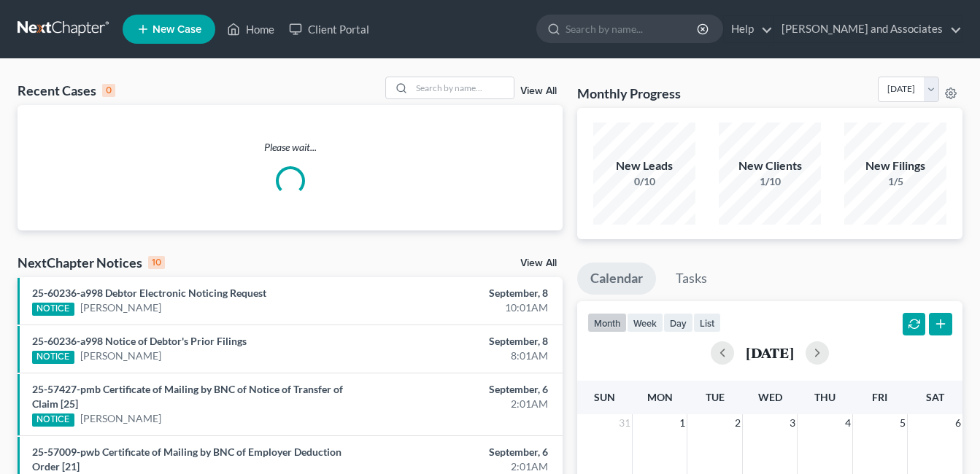 The height and width of the screenshot is (474, 980). What do you see at coordinates (290, 147) in the screenshot?
I see `p: Please wait...` at bounding box center [290, 147].